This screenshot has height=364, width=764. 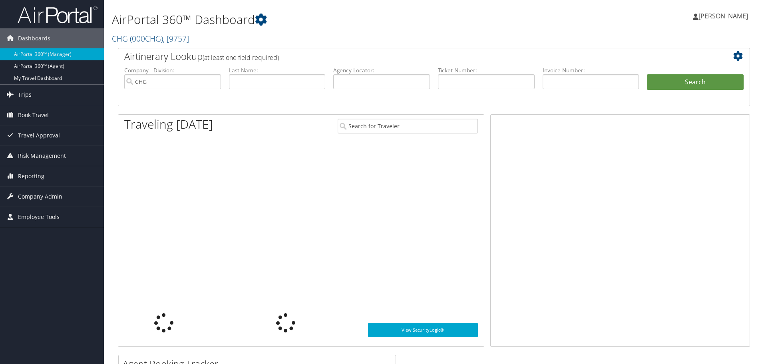 What do you see at coordinates (408, 126) in the screenshot?
I see `input: Search for Traveler` at bounding box center [408, 126].